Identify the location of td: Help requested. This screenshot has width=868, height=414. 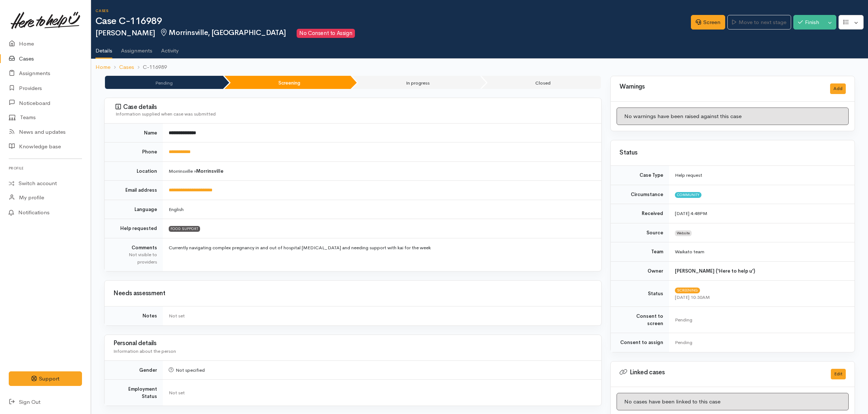
(134, 229).